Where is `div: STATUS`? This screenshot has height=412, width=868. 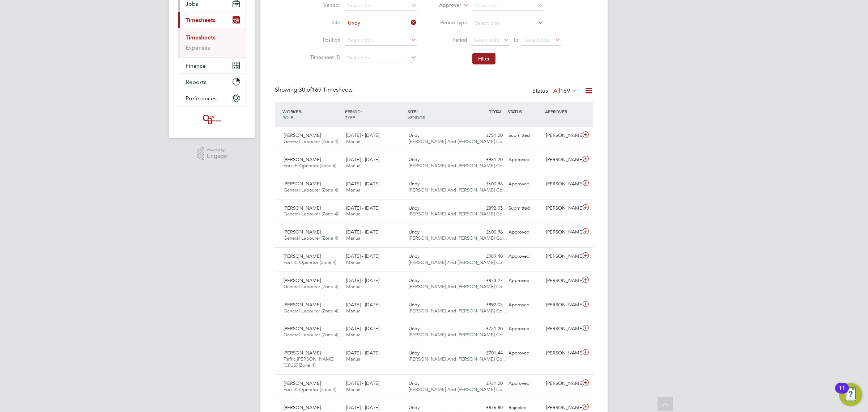 div: STATUS is located at coordinates (524, 112).